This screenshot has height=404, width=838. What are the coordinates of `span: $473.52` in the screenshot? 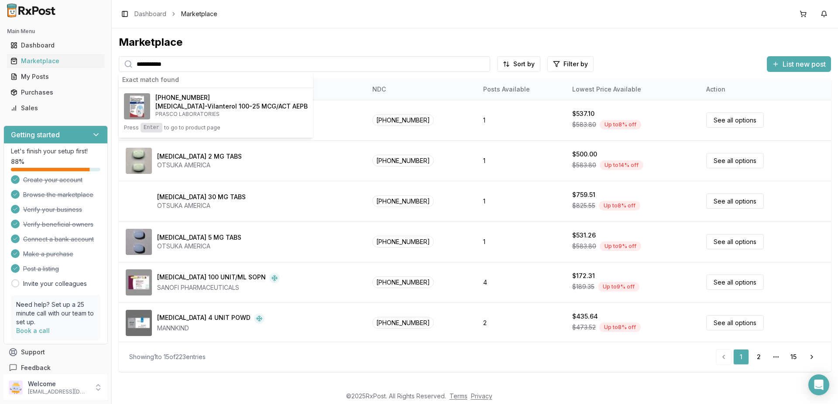 It's located at (584, 328).